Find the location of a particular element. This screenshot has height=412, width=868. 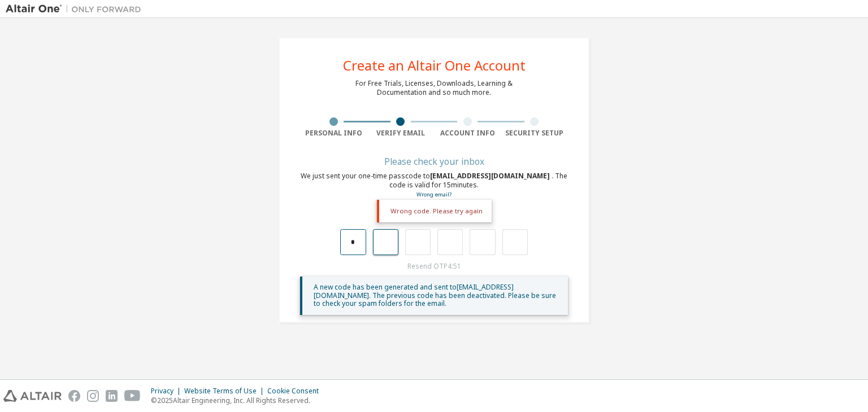

div: Personal Info is located at coordinates (333, 133).